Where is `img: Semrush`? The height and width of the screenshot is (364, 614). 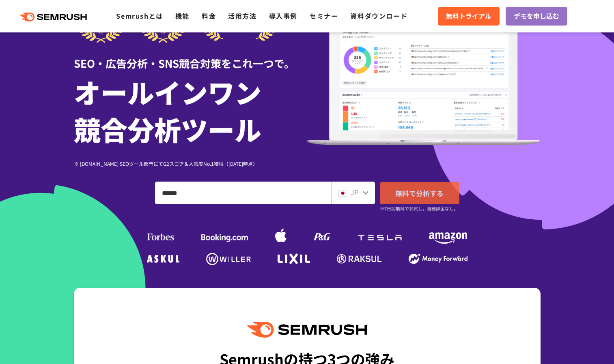
img: Semrush is located at coordinates (307, 329).